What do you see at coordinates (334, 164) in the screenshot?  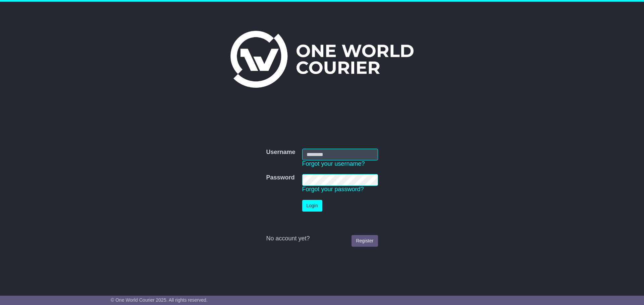 I see `a: Forgot your username?` at bounding box center [334, 164].